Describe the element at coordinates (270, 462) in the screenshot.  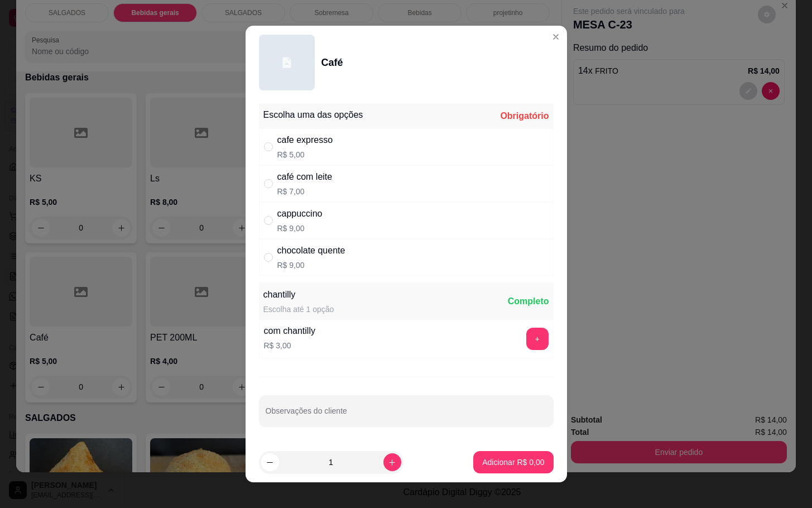
I see `button: decrease-product-quantity` at that location.